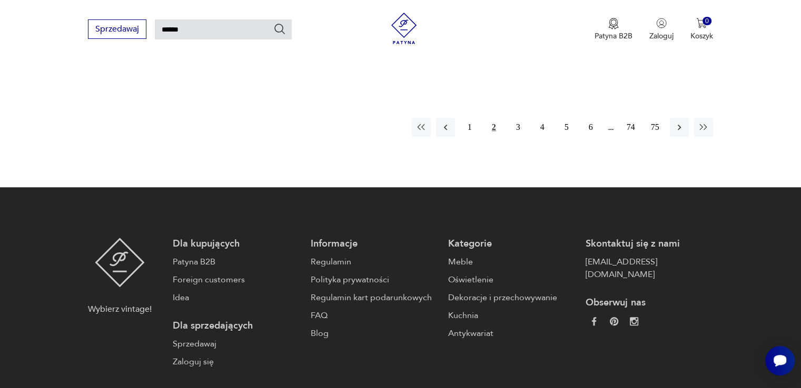 The width and height of the screenshot is (801, 388). Describe the element at coordinates (119, 309) in the screenshot. I see `p: Wybierz vintage!` at that location.